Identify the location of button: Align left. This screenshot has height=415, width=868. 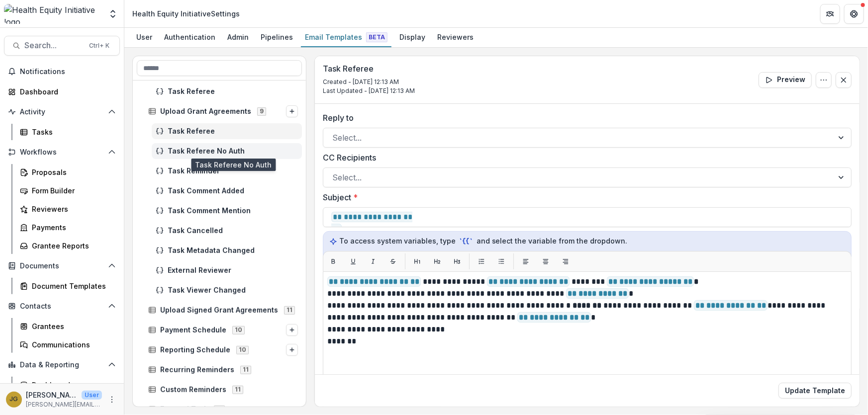
(526, 262).